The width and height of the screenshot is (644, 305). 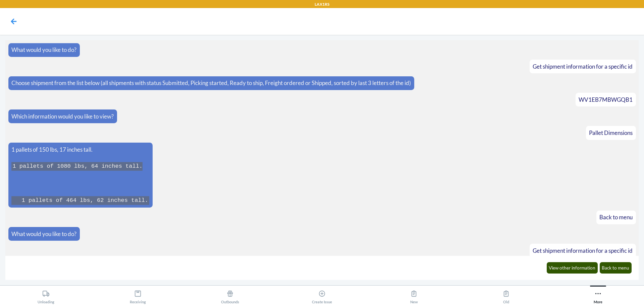 I want to click on div: Outbounds, so click(x=230, y=296).